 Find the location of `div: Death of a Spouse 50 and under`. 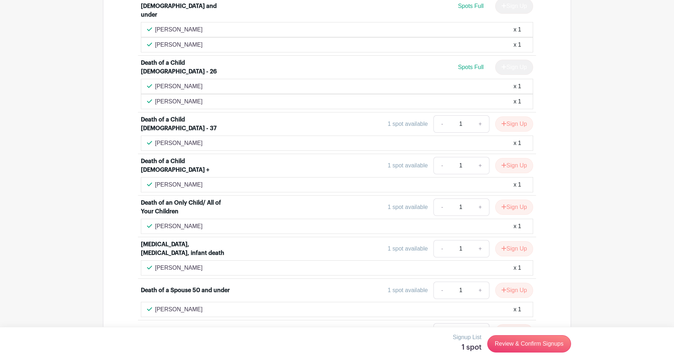

div: Death of a Spouse 50 and under is located at coordinates (185, 290).